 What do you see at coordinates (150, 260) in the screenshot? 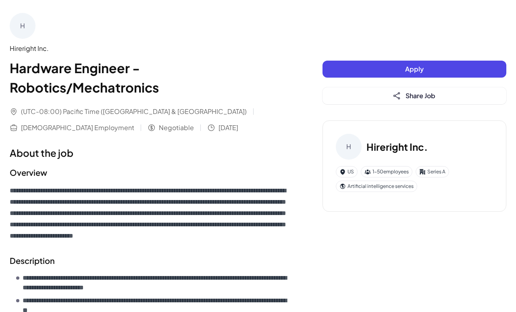
I see `h2: Description` at bounding box center [150, 260].